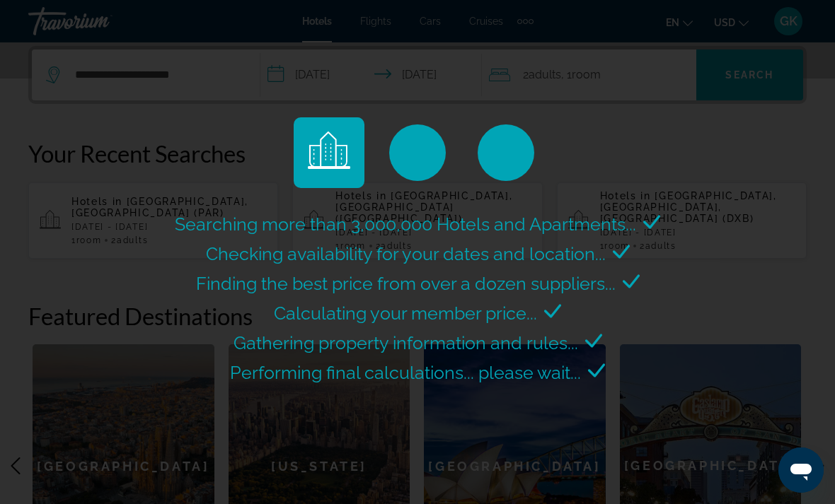 This screenshot has height=504, width=835. I want to click on span: Calculating your member price..., so click(405, 313).